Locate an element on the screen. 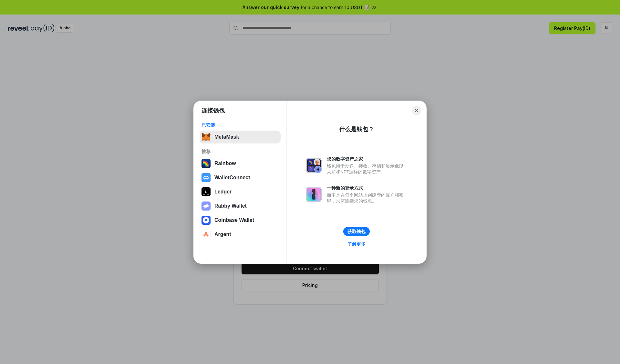 Image resolution: width=620 pixels, height=364 pixels. button: 获取钱包 is located at coordinates (356, 231).